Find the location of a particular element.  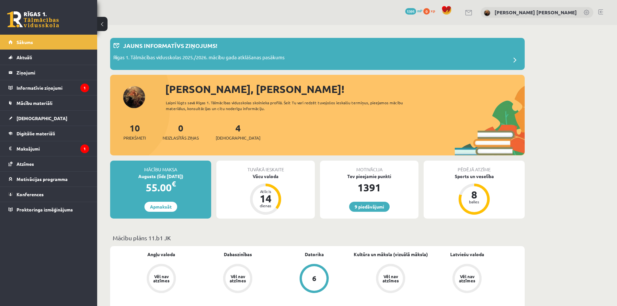

div: balles is located at coordinates (474, 202).